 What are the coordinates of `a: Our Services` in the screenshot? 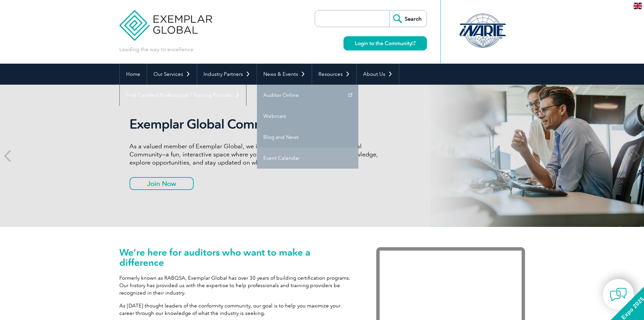 It's located at (171, 74).